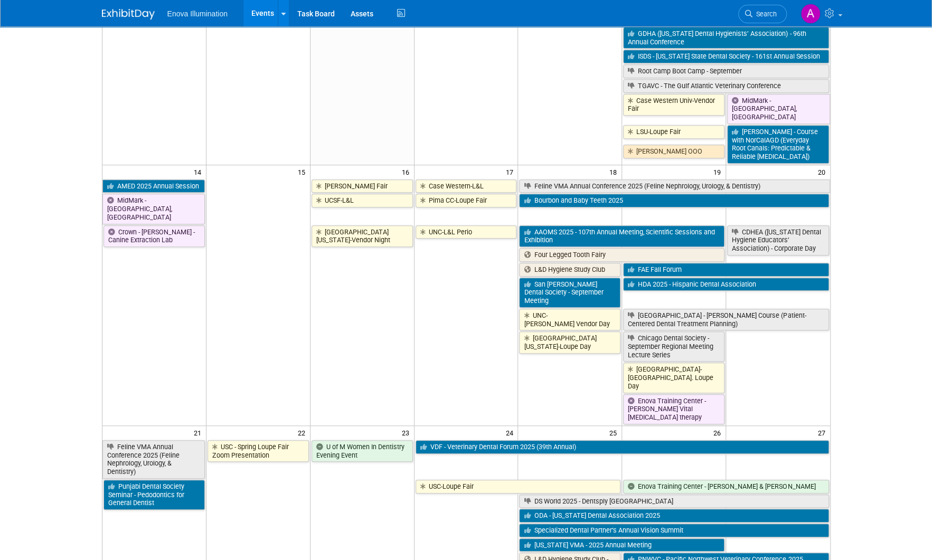 This screenshot has height=560, width=932. What do you see at coordinates (674, 105) in the screenshot?
I see `a: Case Western Univ-Vendor Fair` at bounding box center [674, 105].